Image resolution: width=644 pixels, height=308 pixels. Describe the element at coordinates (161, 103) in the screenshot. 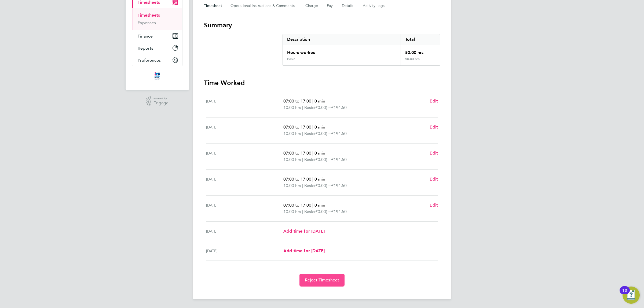

I see `span: Engage` at that location.